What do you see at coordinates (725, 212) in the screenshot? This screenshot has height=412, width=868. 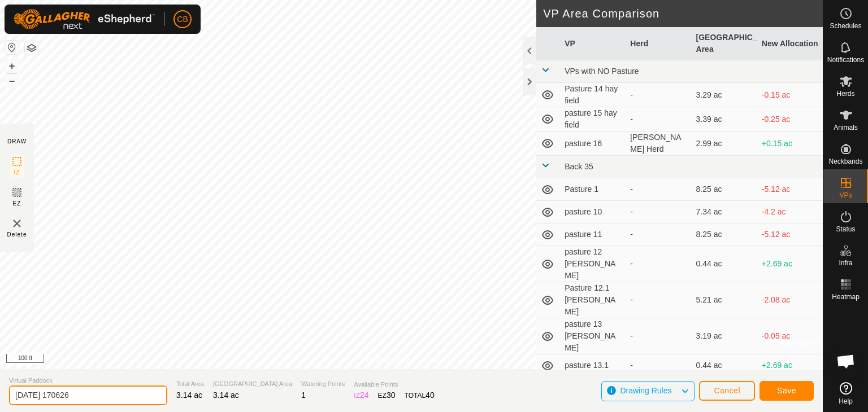 I see `td: 7.34 ac` at bounding box center [725, 212].